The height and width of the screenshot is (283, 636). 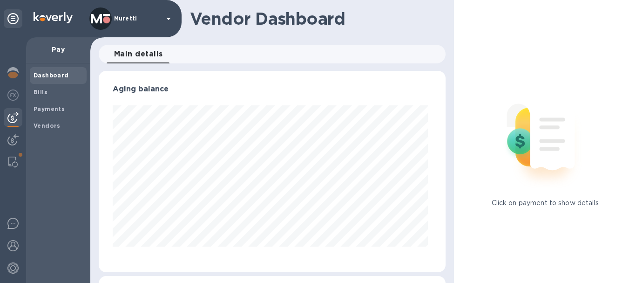 What do you see at coordinates (58, 49) in the screenshot?
I see `p: Pay` at bounding box center [58, 49].